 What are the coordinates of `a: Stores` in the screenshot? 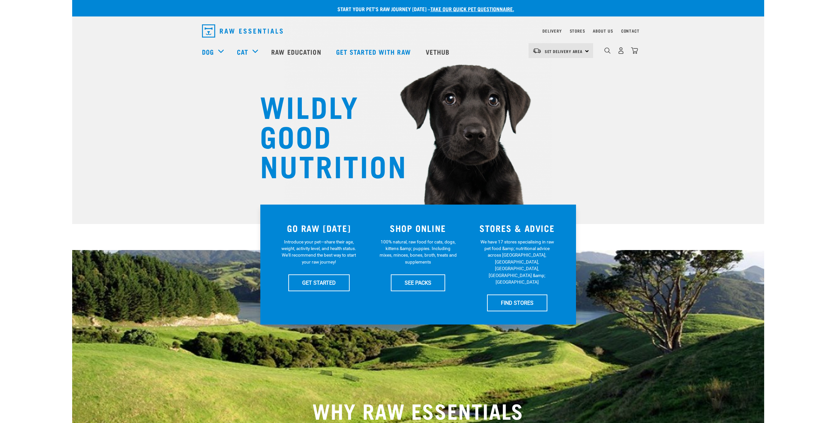 It's located at (578, 31).